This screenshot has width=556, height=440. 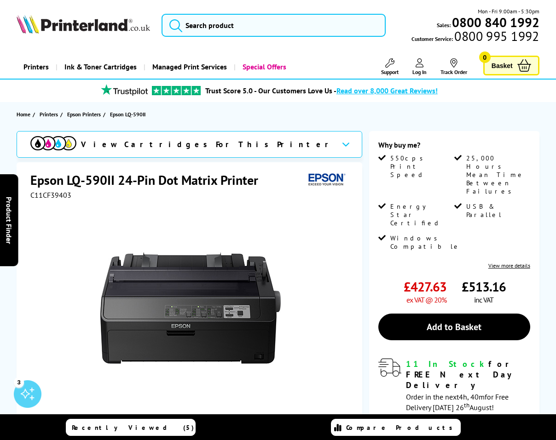 What do you see at coordinates (387, 91) in the screenshot?
I see `span: Read over 8,000 Great Reviews!` at bounding box center [387, 91].